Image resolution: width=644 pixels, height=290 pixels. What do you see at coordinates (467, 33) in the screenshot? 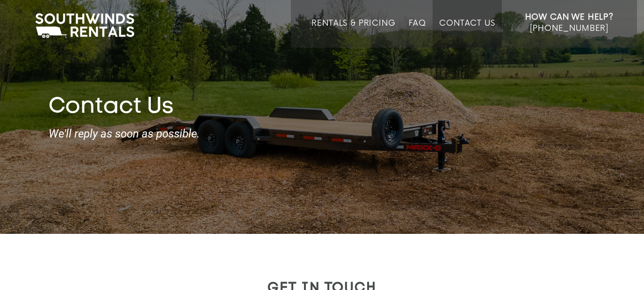
I see `a: Contact Us` at bounding box center [467, 33].